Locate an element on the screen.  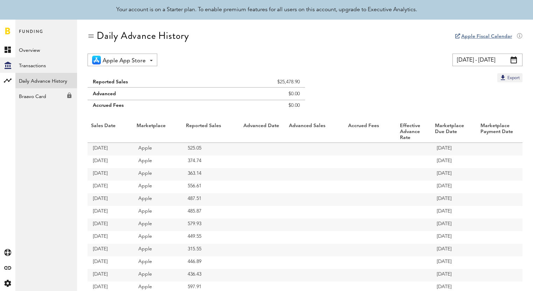
td: 556.61 is located at coordinates (211, 187).